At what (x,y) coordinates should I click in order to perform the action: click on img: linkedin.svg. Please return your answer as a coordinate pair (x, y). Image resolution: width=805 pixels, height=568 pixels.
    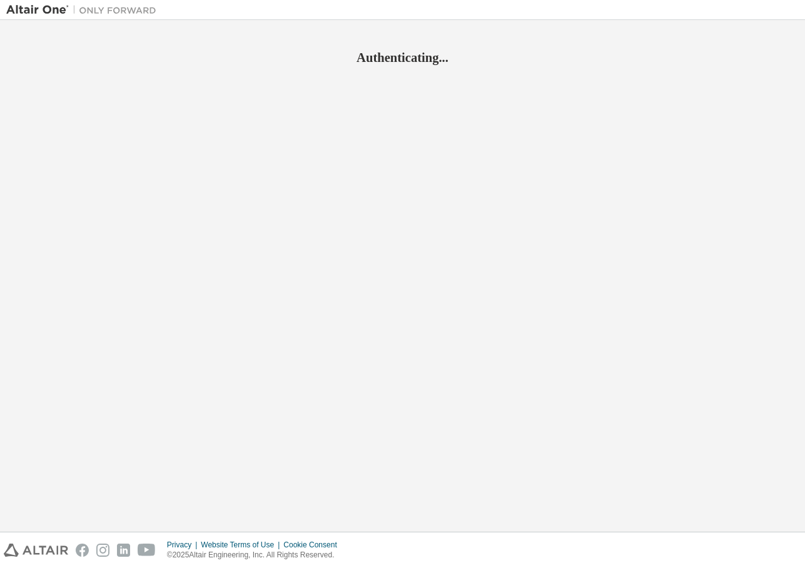
    Looking at the image, I should click on (123, 550).